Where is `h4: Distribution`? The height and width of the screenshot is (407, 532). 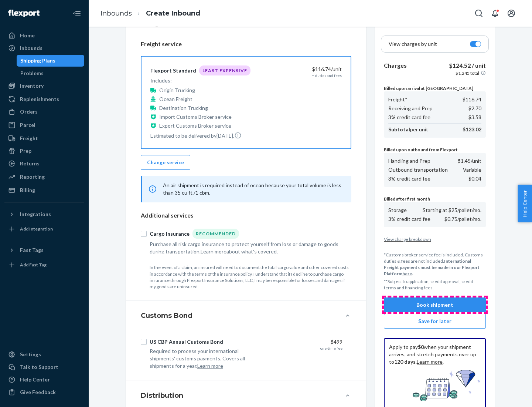 h4: Distribution is located at coordinates (162, 395).